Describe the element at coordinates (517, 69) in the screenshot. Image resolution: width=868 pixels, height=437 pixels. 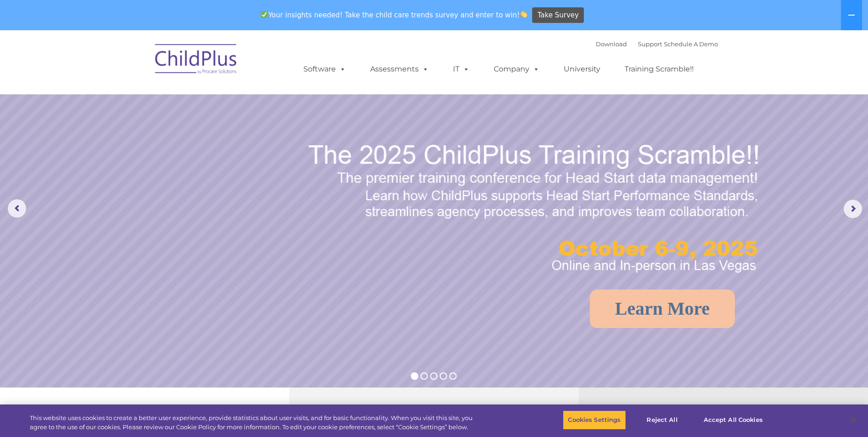
I see `a: Company` at that location.